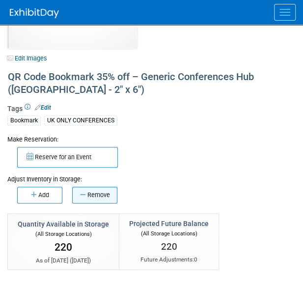 This screenshot has height=287, width=303. Describe the element at coordinates (169, 223) in the screenshot. I see `div: Projected Future Balance` at that location.